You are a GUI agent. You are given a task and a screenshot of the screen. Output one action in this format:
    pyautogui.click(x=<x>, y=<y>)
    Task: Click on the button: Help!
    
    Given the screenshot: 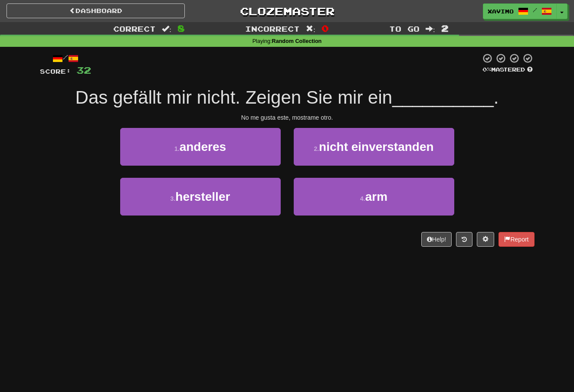 What is the action you would take?
    pyautogui.click(x=436, y=239)
    